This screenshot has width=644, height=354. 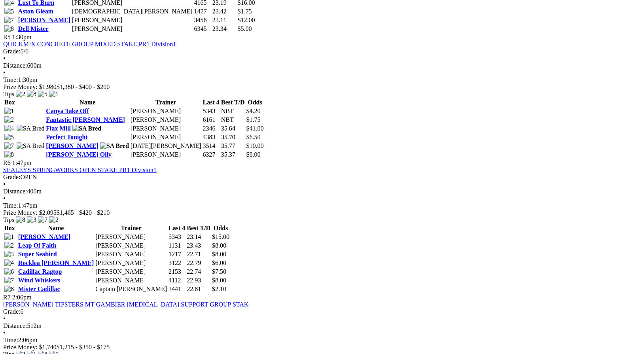 What do you see at coordinates (202, 29) in the screenshot?
I see `td: 6345` at bounding box center [202, 29].